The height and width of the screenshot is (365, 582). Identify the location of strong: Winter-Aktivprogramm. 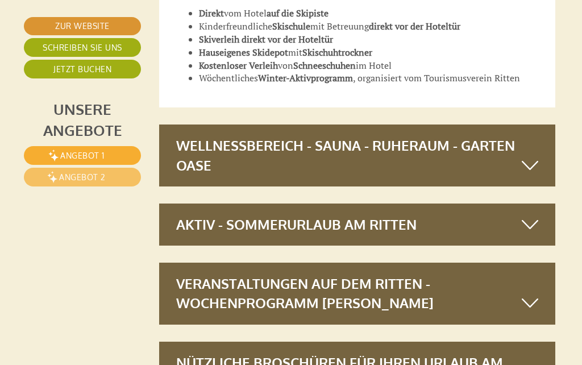
(305, 78).